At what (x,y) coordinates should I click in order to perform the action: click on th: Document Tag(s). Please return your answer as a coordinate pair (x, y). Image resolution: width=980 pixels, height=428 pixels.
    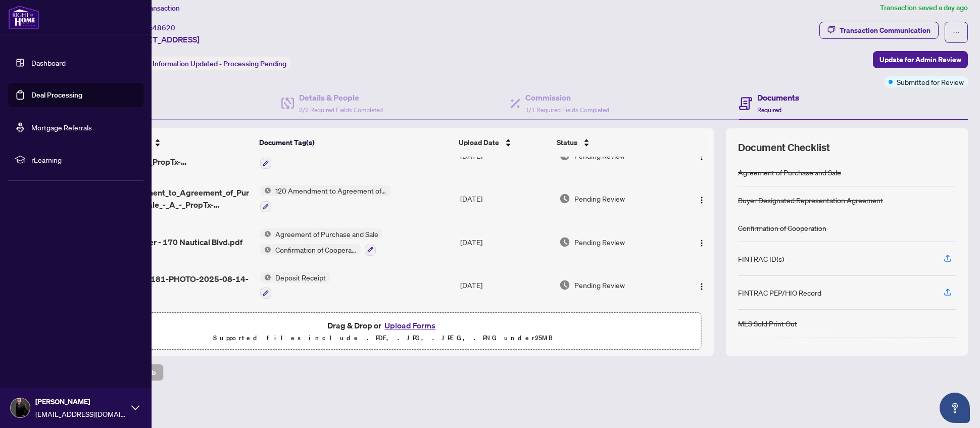
    Looking at the image, I should click on (354, 143).